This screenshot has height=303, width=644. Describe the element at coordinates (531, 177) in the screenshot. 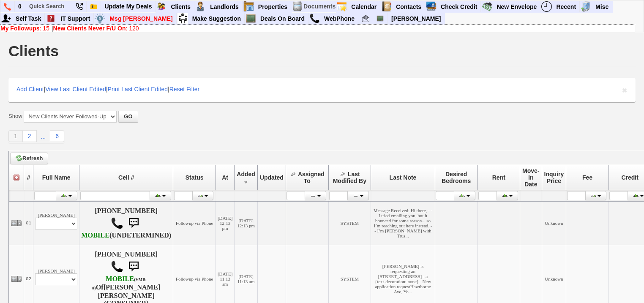

I see `span: Move-In Date` at that location.